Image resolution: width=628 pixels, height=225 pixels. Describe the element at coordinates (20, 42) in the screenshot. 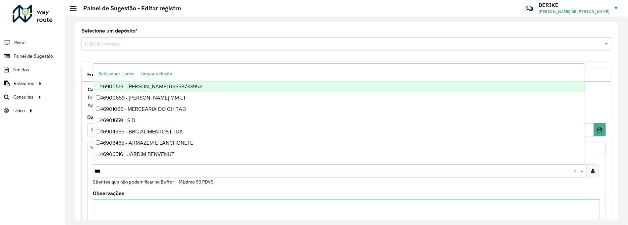

I see `span: Painel` at that location.